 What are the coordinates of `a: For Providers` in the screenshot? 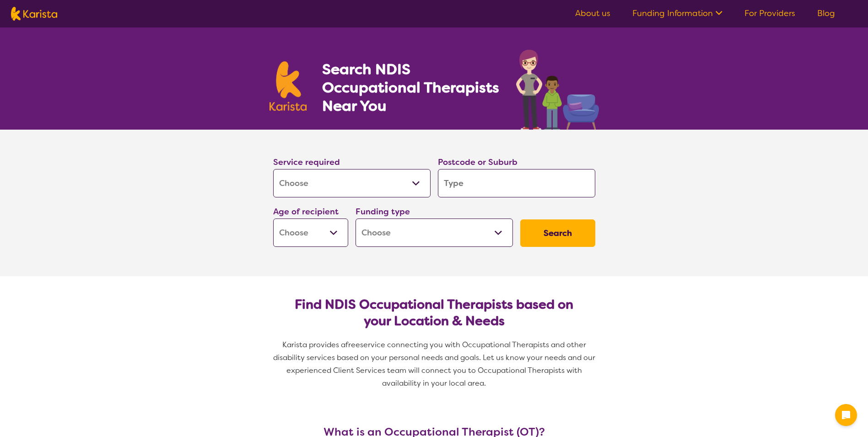 It's located at (770, 13).